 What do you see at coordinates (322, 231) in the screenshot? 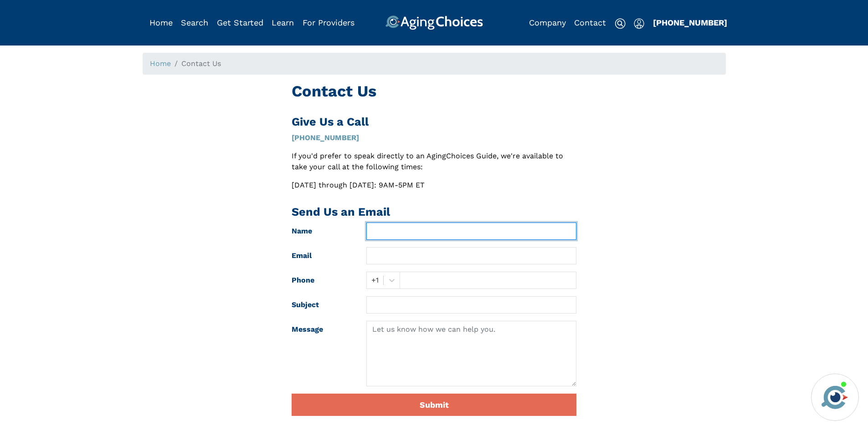
I see `label: Name` at bounding box center [322, 231].